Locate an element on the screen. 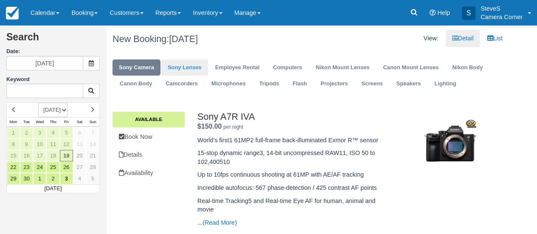  a: 18 is located at coordinates (53, 155).